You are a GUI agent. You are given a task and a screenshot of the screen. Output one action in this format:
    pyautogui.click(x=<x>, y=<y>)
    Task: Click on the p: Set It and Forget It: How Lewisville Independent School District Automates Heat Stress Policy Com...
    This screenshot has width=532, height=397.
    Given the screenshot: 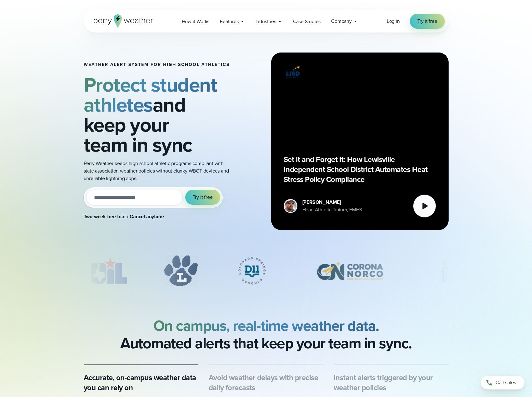 What is the action you would take?
    pyautogui.click(x=360, y=169)
    